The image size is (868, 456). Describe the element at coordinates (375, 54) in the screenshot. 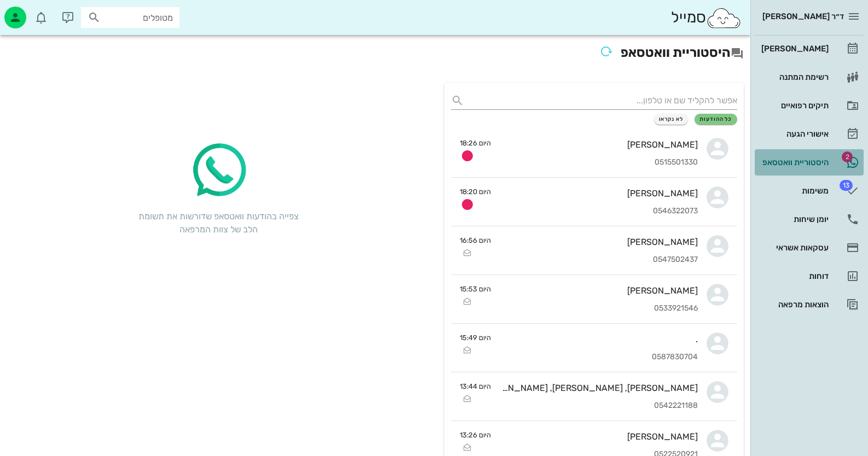

I see `h2: היסטוריית וואטסאפ` at that location.